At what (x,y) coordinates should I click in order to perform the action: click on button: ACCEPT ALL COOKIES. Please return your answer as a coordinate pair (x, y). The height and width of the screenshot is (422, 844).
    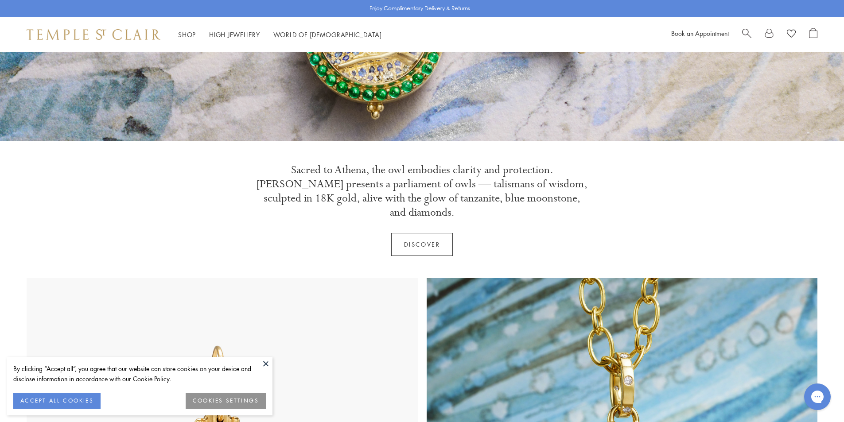
    Looking at the image, I should click on (57, 401).